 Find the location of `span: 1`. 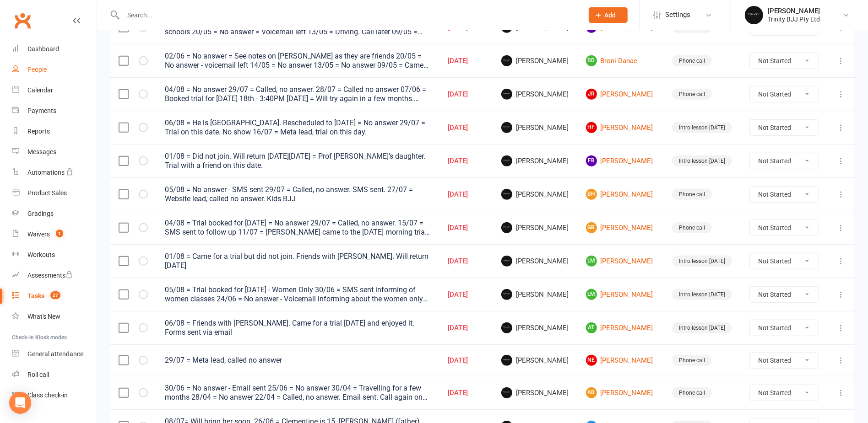

span: 1 is located at coordinates (59, 233).